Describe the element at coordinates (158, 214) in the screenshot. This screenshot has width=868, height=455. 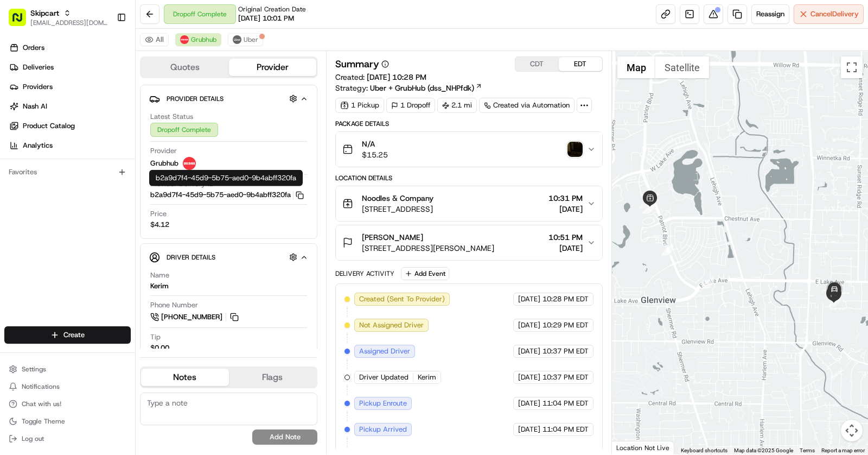
I see `span: Price` at that location.